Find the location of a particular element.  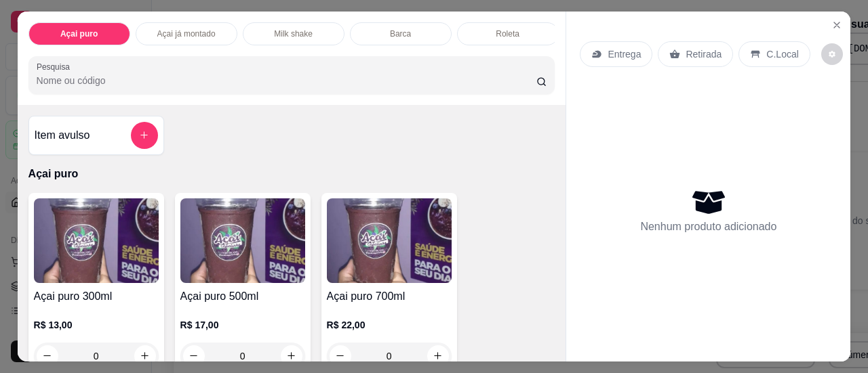

p: Retirada is located at coordinates (703, 54).